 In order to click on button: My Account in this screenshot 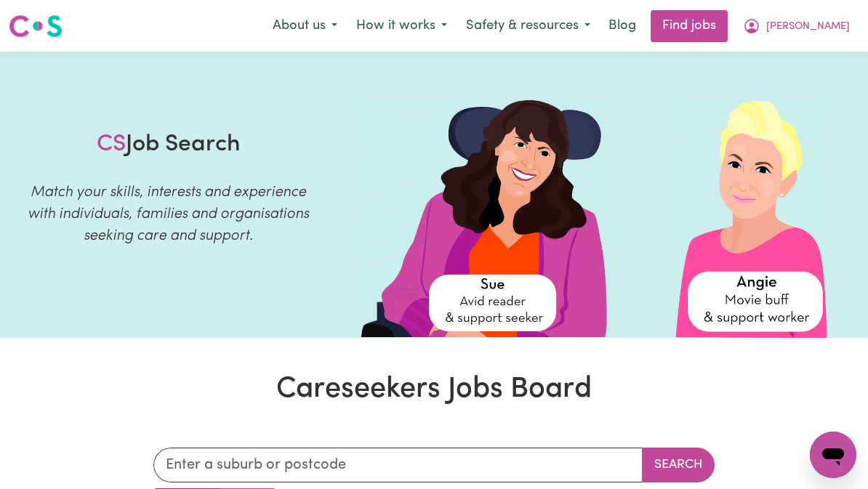, I will do `click(796, 26)`.